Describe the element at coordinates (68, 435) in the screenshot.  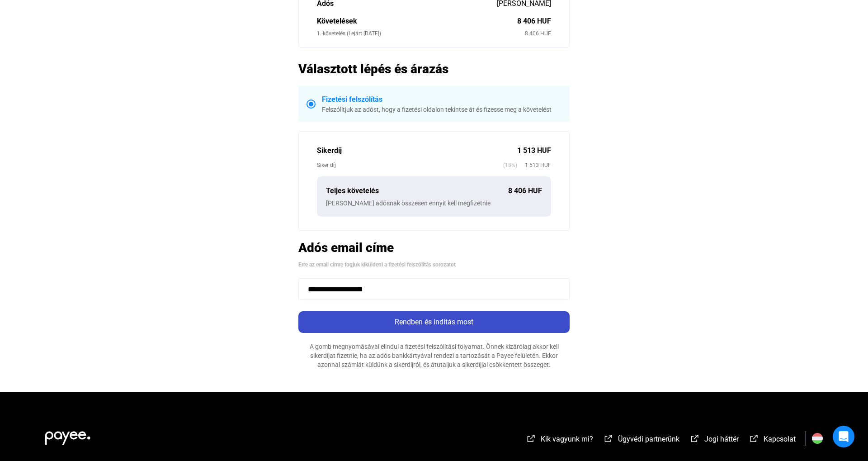
I see `img: white-payee-white-dot.svg` at that location.